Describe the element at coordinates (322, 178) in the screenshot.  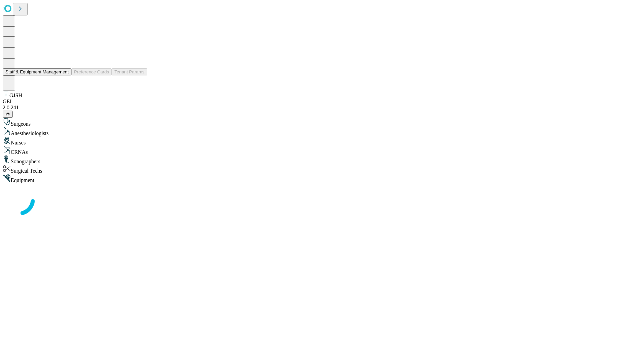
I see `div: Equipment` at that location.